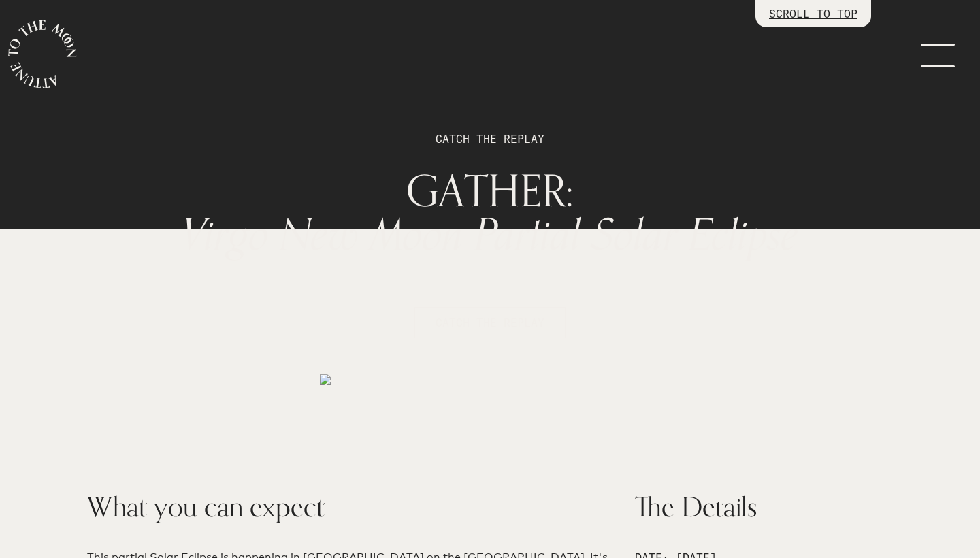 The width and height of the screenshot is (980, 558). What do you see at coordinates (764, 507) in the screenshot?
I see `h2: The Details` at bounding box center [764, 507].